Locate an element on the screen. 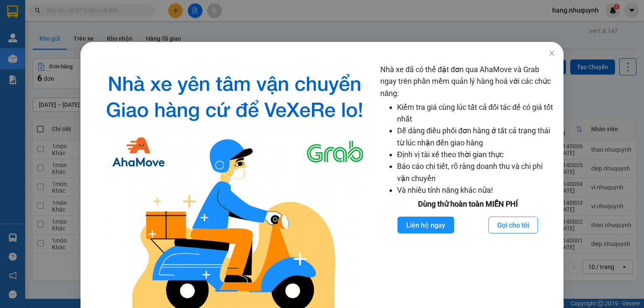 The image size is (644, 308). button: Close is located at coordinates (552, 53).